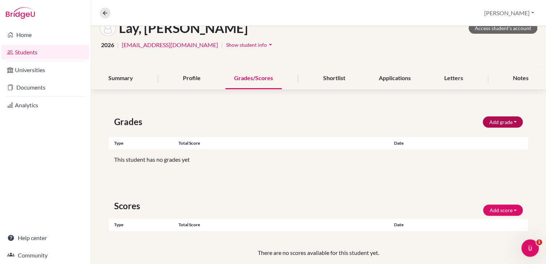  What do you see at coordinates (394, 78) in the screenshot?
I see `div: Applications` at bounding box center [394, 78].